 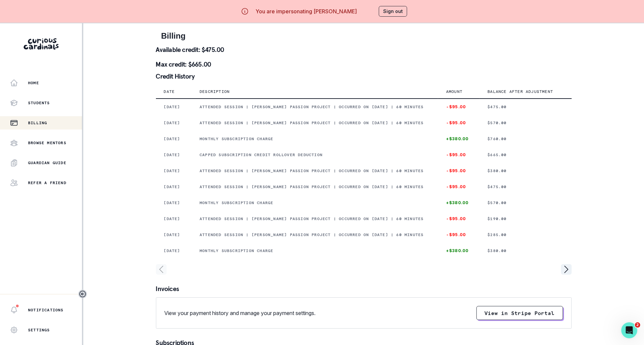 I want to click on h2: Billing, so click(x=363, y=36).